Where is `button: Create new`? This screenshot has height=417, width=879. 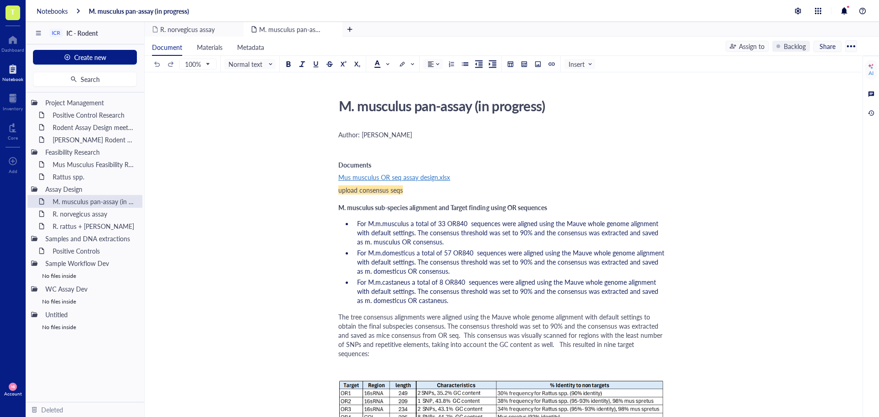
button: Create new is located at coordinates (85, 57).